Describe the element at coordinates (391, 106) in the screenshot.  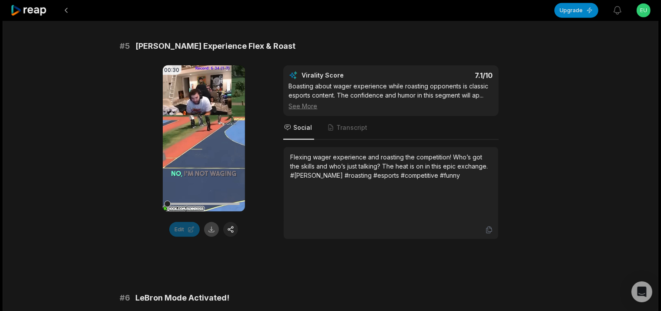
I see `div: See More` at that location.